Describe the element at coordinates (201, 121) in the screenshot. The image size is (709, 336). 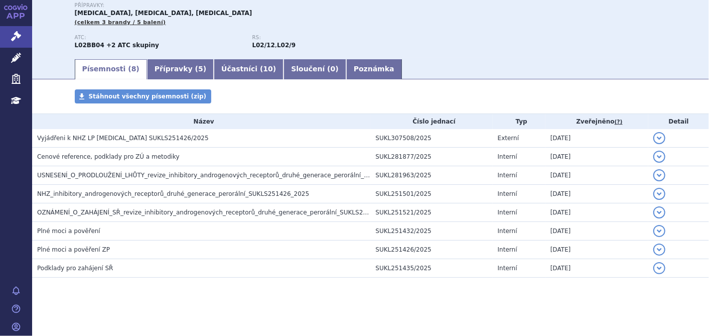
I see `th: Název` at that location.